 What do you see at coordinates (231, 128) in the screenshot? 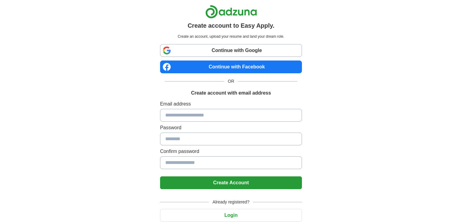
I see `label: Password` at bounding box center [231, 128].